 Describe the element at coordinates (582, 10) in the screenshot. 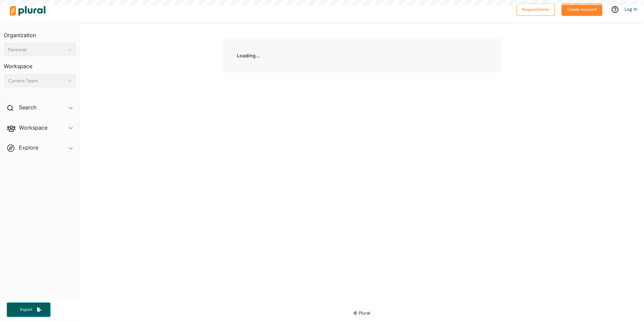

I see `button: Create Account` at that location.